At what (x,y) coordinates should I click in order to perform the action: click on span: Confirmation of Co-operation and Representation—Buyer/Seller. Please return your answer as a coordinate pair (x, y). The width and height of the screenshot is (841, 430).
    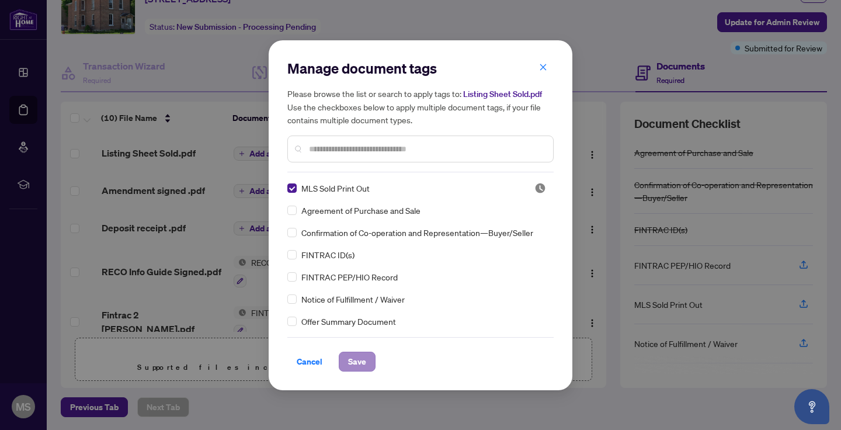
    Looking at the image, I should click on (417, 232).